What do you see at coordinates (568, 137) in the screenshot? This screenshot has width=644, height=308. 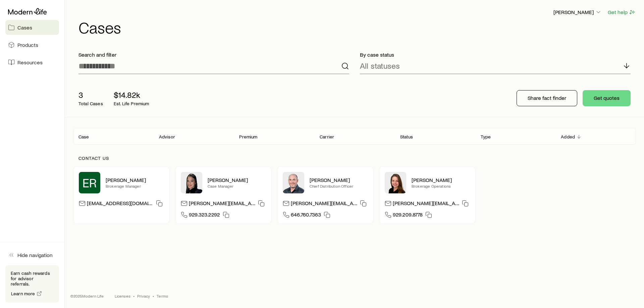 I see `p: Added` at bounding box center [568, 137].